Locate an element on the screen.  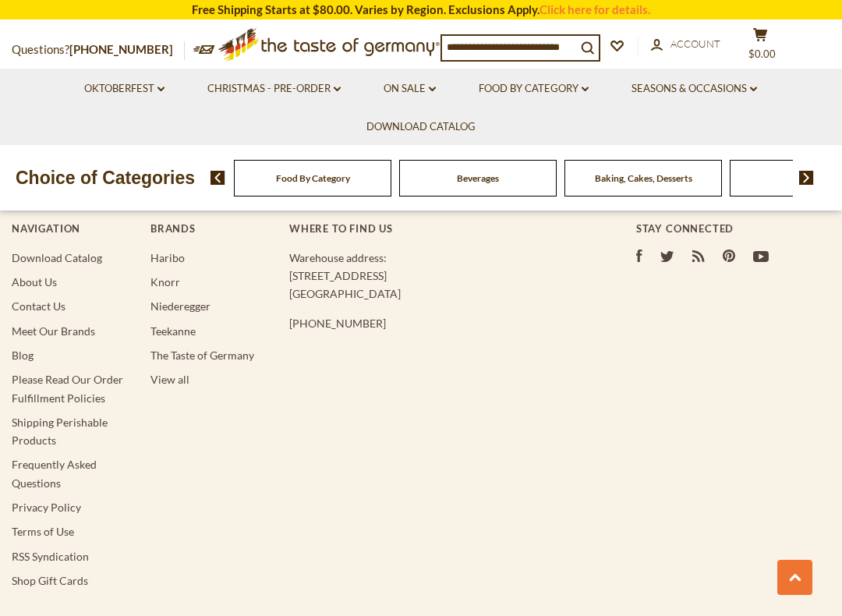
span: Baking, Cakes, Desserts is located at coordinates (643, 178).